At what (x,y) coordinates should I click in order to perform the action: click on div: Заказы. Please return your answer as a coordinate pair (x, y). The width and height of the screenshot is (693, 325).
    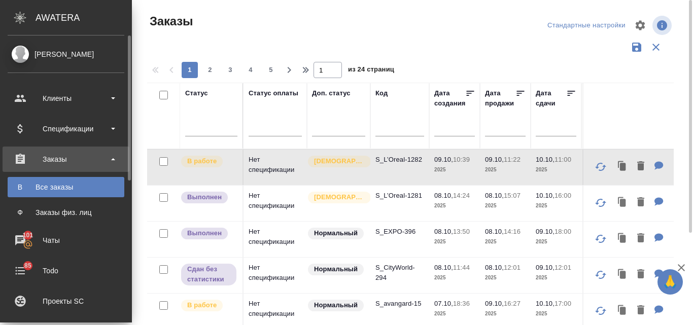
    Looking at the image, I should click on (66, 159).